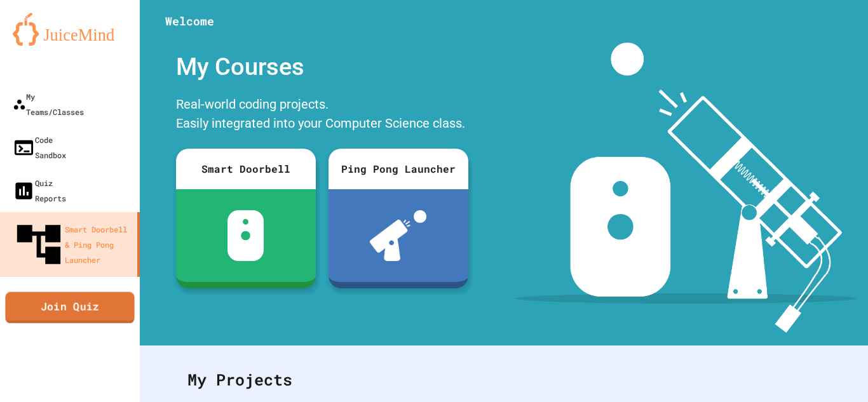 The height and width of the screenshot is (402, 868). Describe the element at coordinates (322, 67) in the screenshot. I see `div: My Courses` at that location.